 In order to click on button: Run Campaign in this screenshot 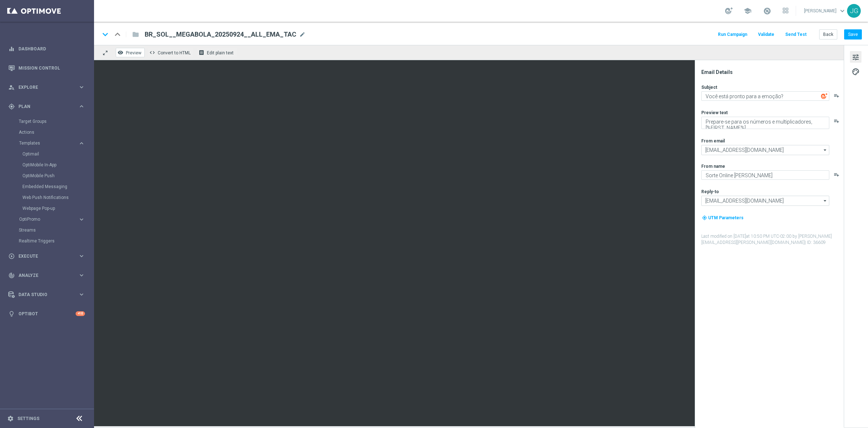, I will do `click(733, 34)`.